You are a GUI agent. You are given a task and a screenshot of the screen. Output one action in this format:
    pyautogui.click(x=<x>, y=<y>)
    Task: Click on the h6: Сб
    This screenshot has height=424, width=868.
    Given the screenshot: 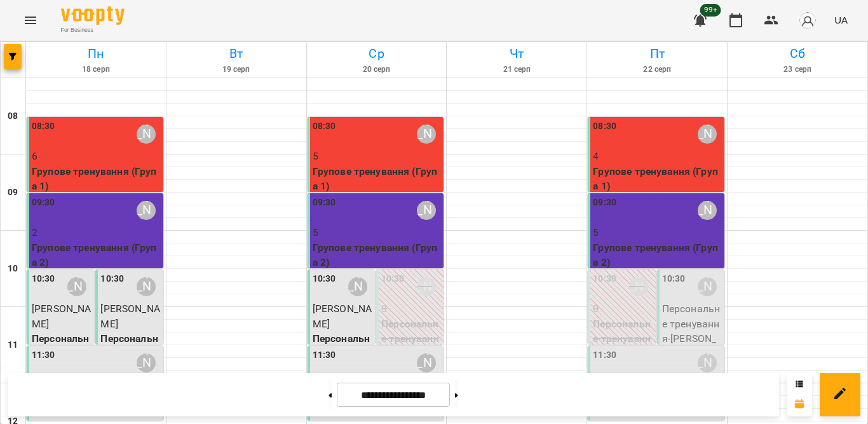 What is the action you would take?
    pyautogui.click(x=798, y=53)
    